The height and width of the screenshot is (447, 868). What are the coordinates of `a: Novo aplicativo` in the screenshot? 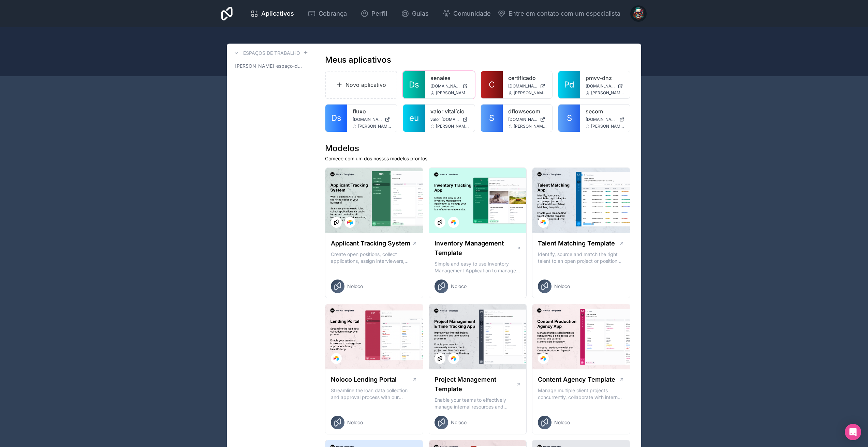 It's located at (361, 85).